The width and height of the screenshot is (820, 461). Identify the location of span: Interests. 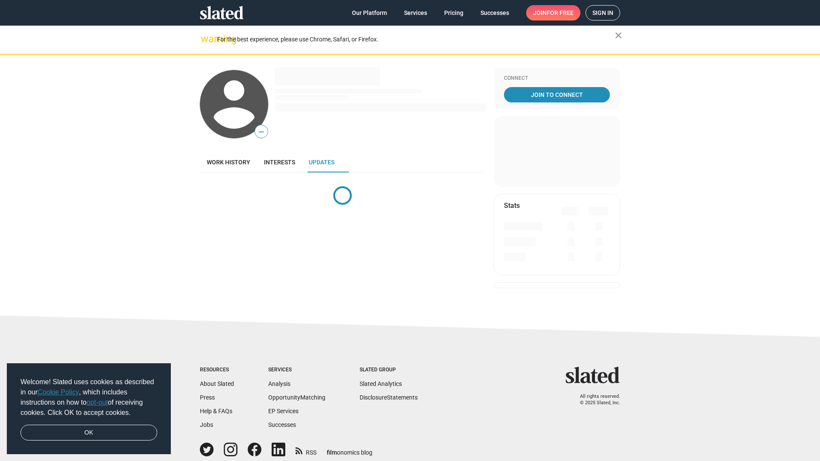
(279, 162).